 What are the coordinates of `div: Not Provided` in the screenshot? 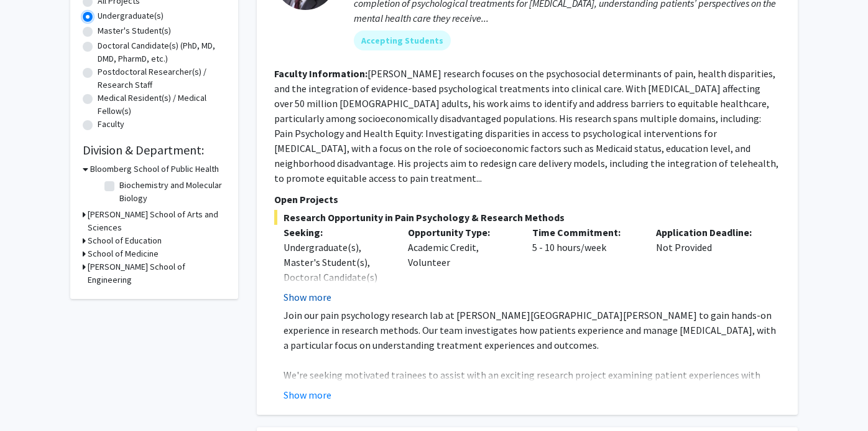 It's located at (709, 265).